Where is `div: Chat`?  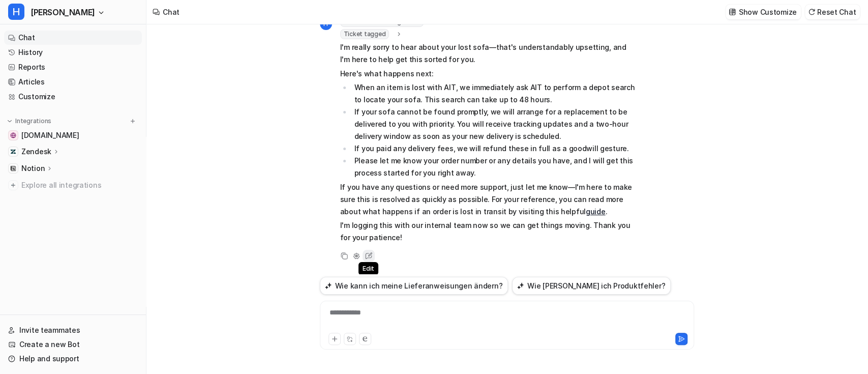
div: Chat is located at coordinates (171, 12).